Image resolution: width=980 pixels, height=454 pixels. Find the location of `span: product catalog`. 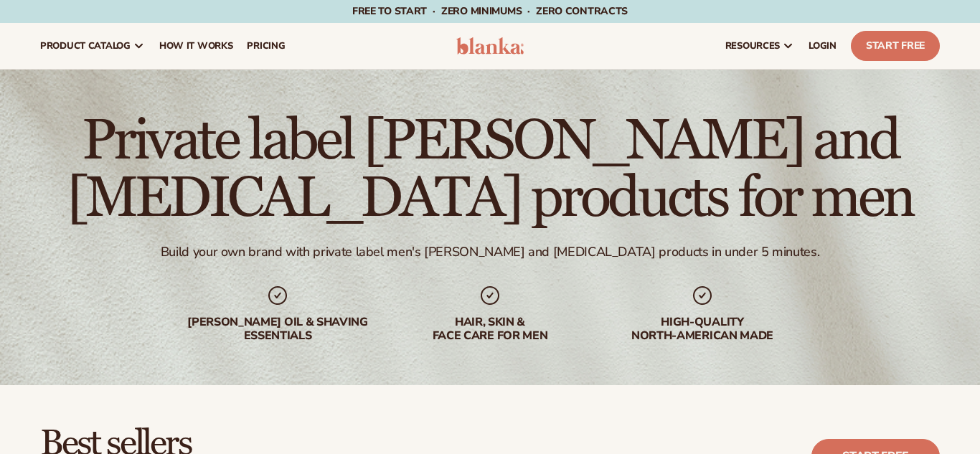

span: product catalog is located at coordinates (85, 46).